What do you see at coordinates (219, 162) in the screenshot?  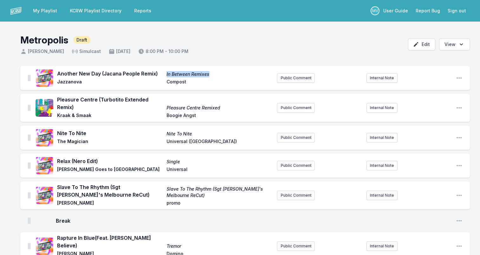 I see `span: Single` at bounding box center [219, 162].